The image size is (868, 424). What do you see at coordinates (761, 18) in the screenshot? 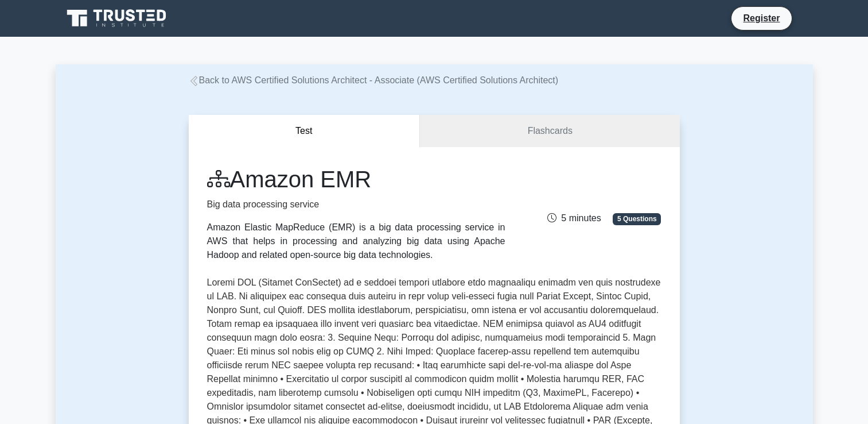
I see `a: Register` at bounding box center [761, 18].